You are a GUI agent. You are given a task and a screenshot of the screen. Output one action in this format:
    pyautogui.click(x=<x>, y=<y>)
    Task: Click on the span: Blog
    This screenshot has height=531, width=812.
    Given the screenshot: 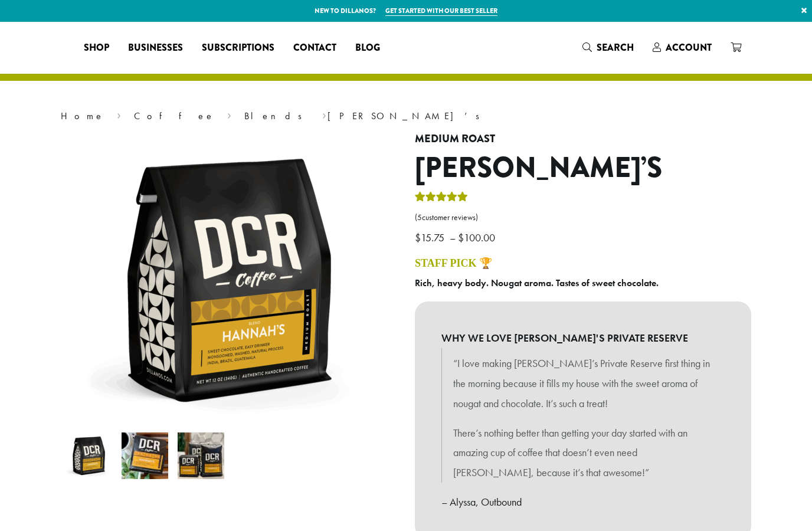 What is the action you would take?
    pyautogui.click(x=368, y=48)
    